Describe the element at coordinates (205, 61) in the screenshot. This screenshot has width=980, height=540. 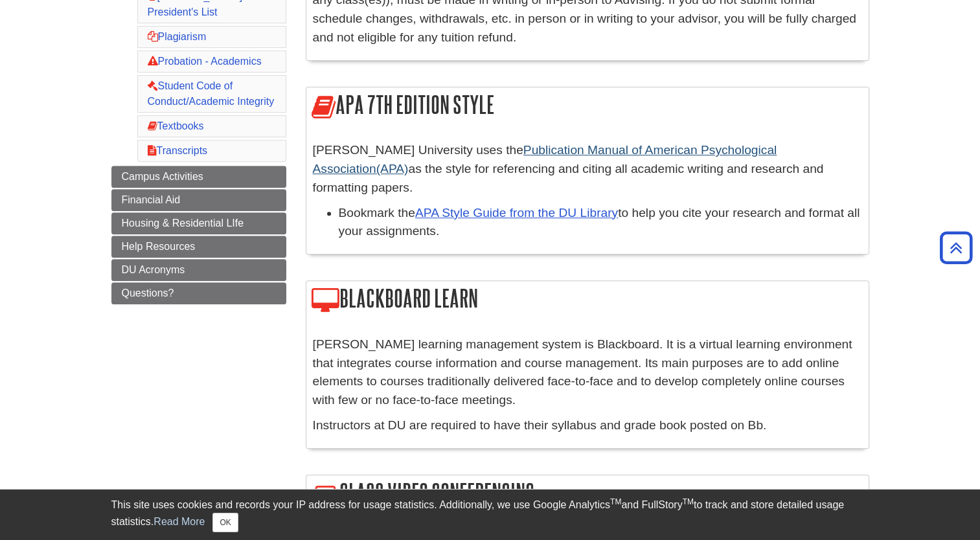
I see `a: Probation - Academics` at that location.